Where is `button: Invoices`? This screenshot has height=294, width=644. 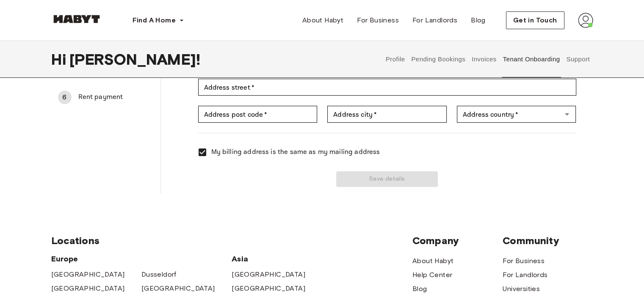
button: Invoices is located at coordinates (484, 59).